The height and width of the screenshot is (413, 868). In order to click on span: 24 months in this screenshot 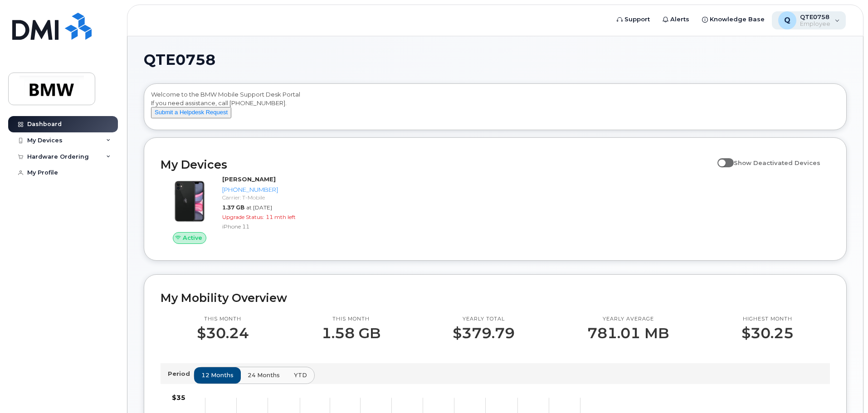, I will do `click(264, 375)`.